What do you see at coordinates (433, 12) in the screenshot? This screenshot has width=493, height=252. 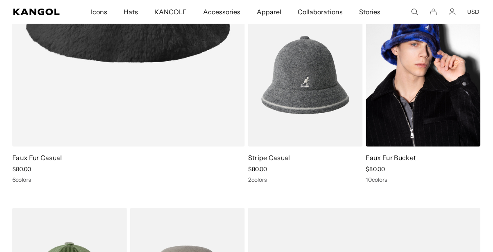 I see `button: Cart` at bounding box center [433, 12].